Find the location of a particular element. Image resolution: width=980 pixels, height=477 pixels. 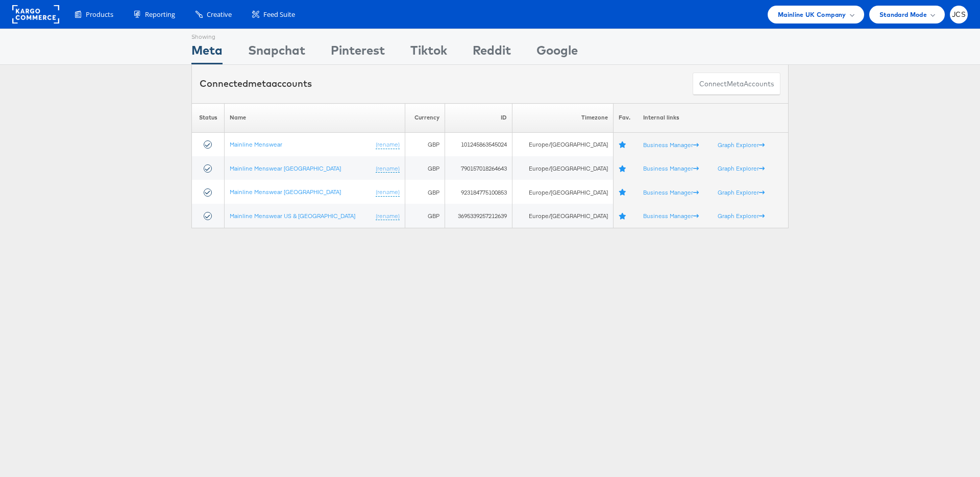

td: 3695339257212639 is located at coordinates (479, 216).